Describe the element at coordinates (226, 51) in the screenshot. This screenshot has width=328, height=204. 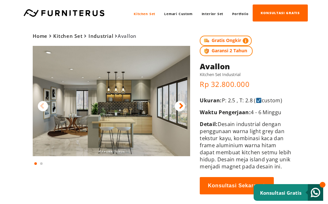
I see `span: Garansi 2 Tahun` at that location.